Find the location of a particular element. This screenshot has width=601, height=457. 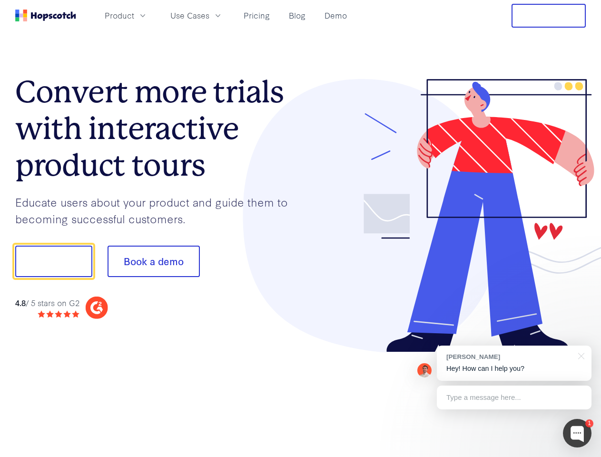

a: Blog is located at coordinates (297, 15).